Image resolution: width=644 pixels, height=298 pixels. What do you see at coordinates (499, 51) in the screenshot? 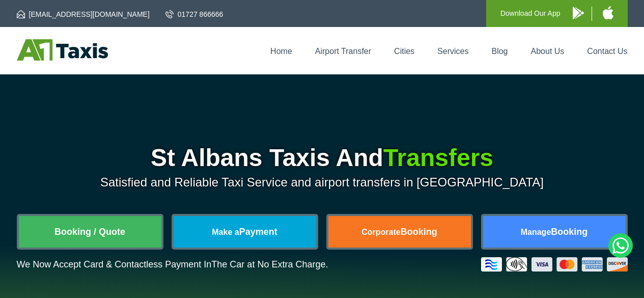
I see `a: Blog` at bounding box center [499, 51].